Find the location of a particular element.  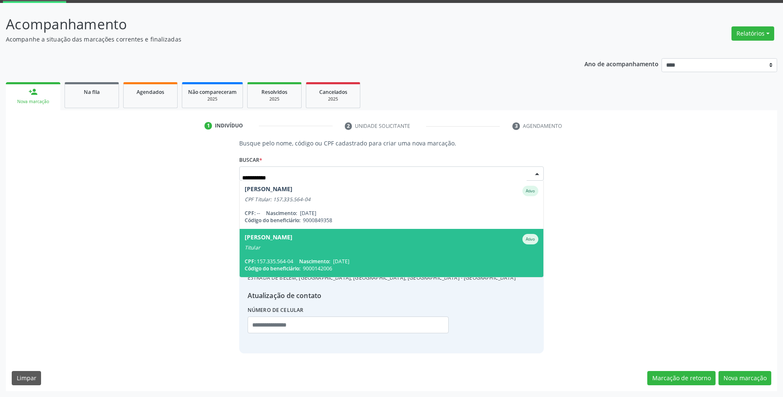

span: 9000849358 is located at coordinates (318, 220).